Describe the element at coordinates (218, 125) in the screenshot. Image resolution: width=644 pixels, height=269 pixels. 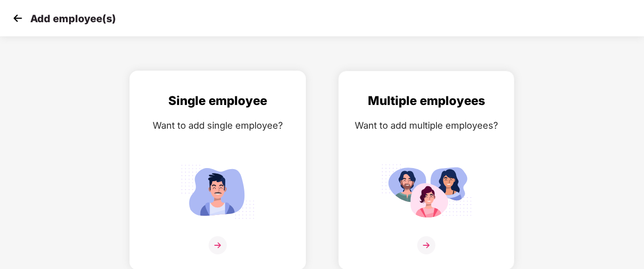
I see `div: Want to add single employee?` at that location.